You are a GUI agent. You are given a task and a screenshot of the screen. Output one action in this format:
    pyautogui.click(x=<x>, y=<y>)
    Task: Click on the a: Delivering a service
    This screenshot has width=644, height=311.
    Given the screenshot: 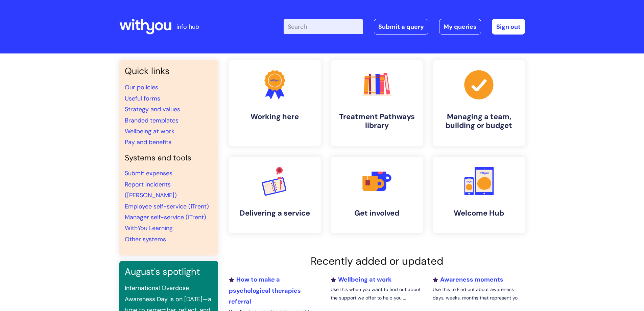 What is the action you would take?
    pyautogui.click(x=275, y=195)
    